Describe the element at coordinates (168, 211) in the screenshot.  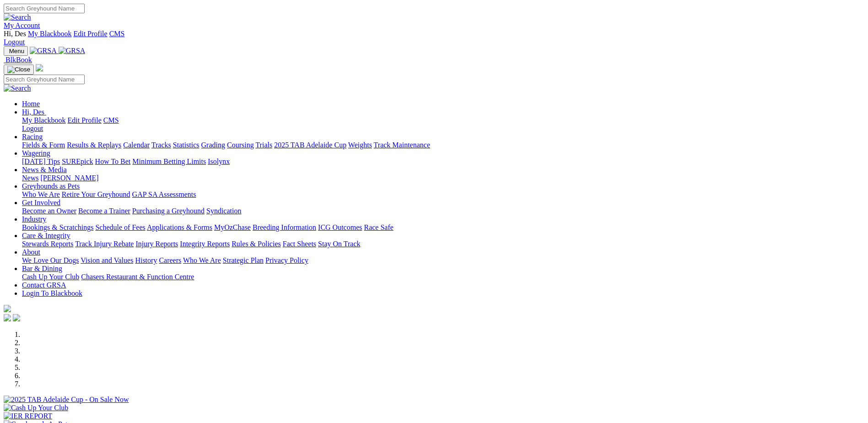
I see `a: Purchasing a Greyhound` at that location.